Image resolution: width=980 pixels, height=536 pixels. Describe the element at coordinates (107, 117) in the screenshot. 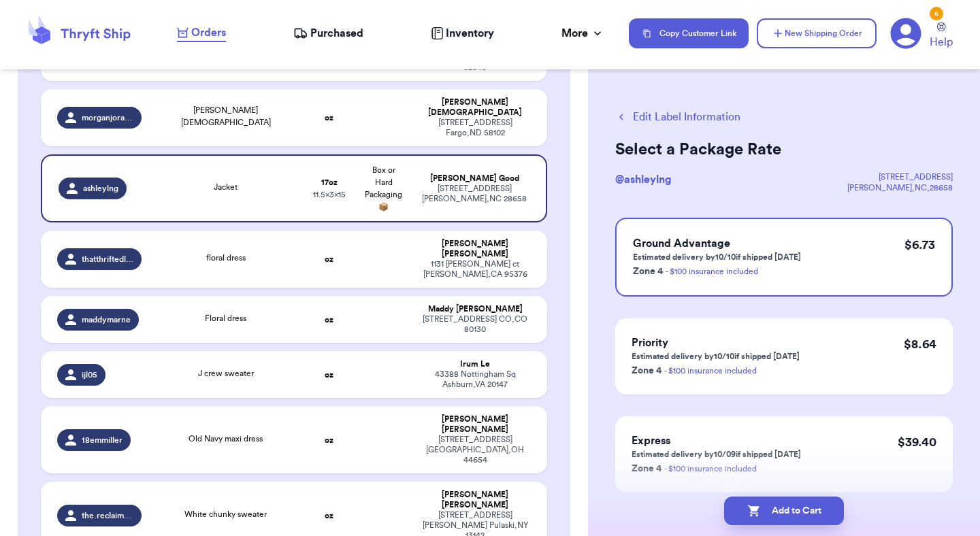

I see `span: morganjoraanstad` at that location.